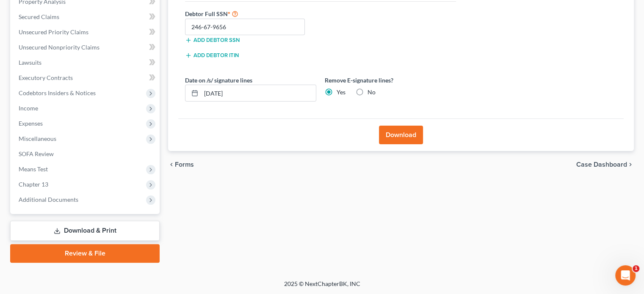 The image size is (644, 294). What do you see at coordinates (30, 62) in the screenshot?
I see `span: Lawsuits` at bounding box center [30, 62].